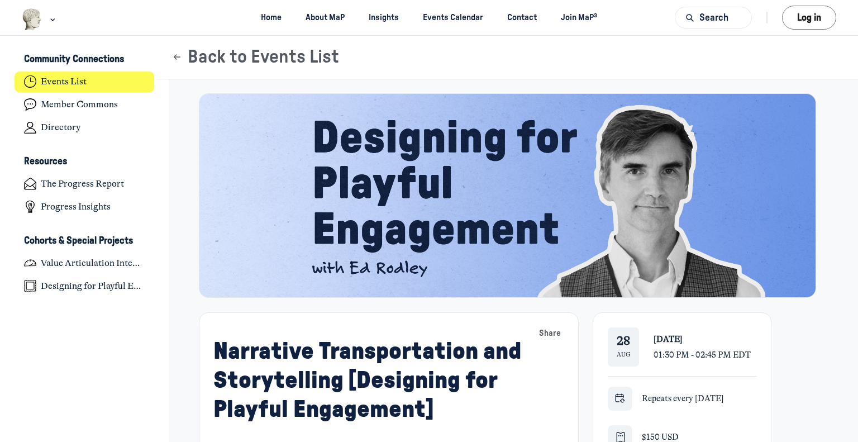  What do you see at coordinates (84, 162) in the screenshot?
I see `button: ResourcesCollapse space` at bounding box center [84, 162].